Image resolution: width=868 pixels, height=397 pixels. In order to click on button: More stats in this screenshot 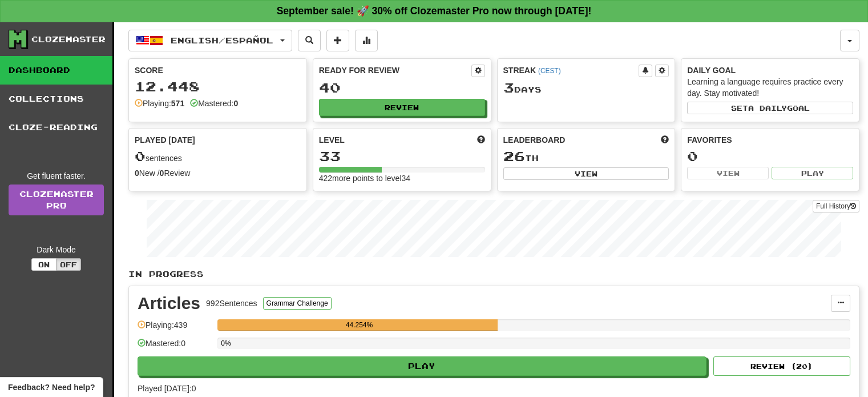, I will do `click(366, 40)`.